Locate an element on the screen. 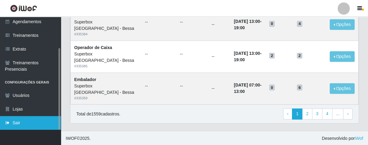 The height and width of the screenshot is (145, 368). a: 1 is located at coordinates (297, 114).